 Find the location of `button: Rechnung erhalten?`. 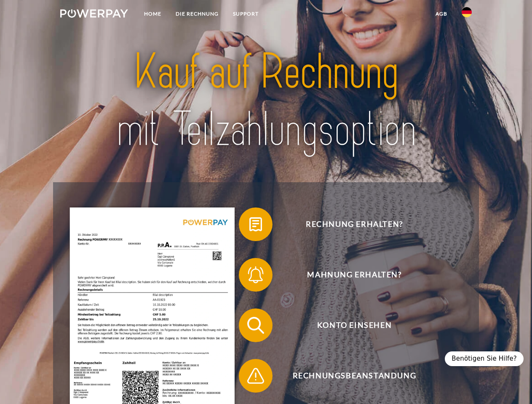

button: Rechnung erhalten? is located at coordinates (348, 224).